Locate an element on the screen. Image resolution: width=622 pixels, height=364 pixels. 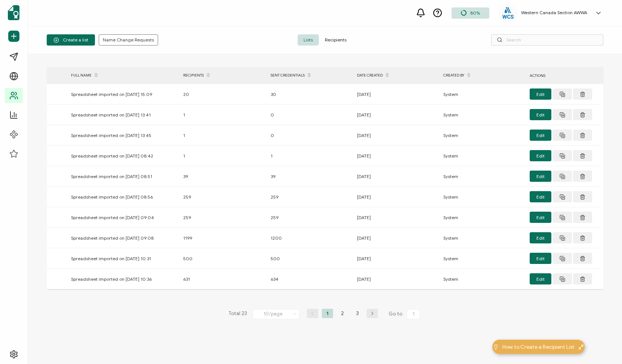
div: CREATED BY is located at coordinates (483, 76).